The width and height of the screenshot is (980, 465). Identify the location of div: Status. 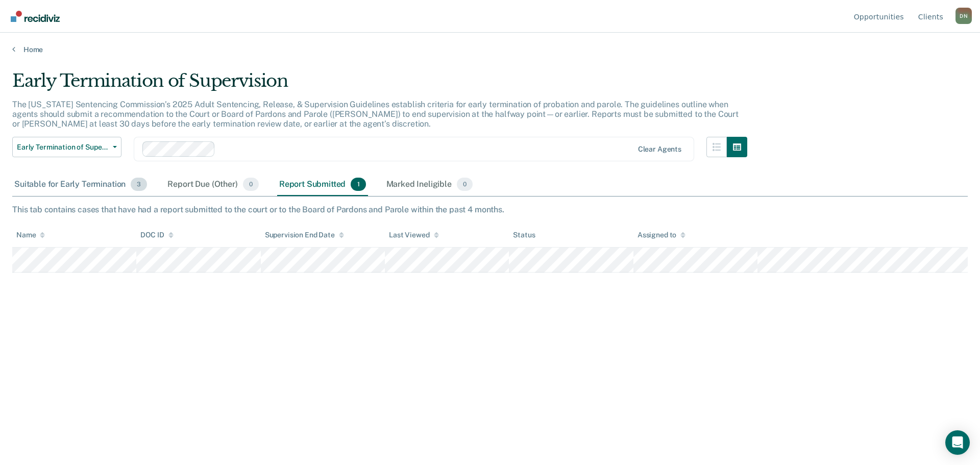
(524, 235).